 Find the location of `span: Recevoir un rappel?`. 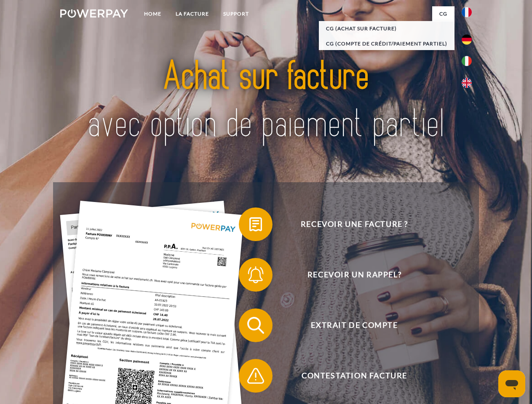

span: Recevoir un rappel? is located at coordinates (355, 275).